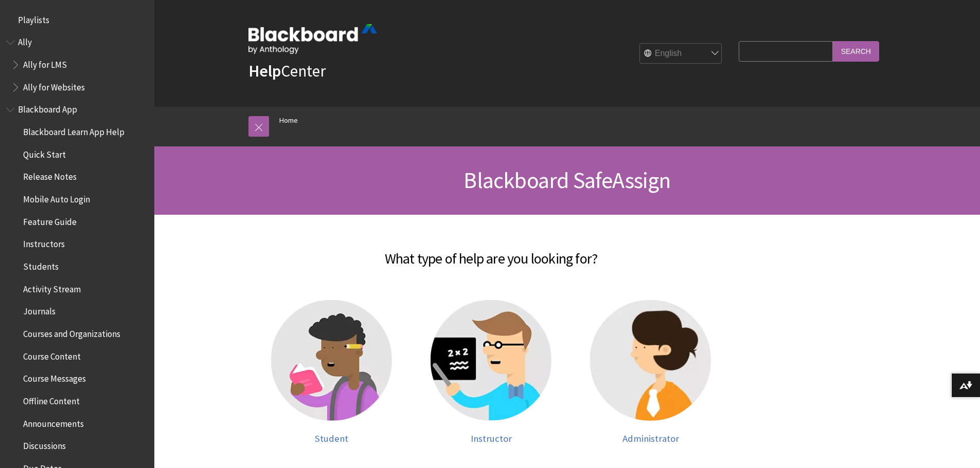  What do you see at coordinates (48, 108) in the screenshot?
I see `span: Blackboard App` at bounding box center [48, 108].